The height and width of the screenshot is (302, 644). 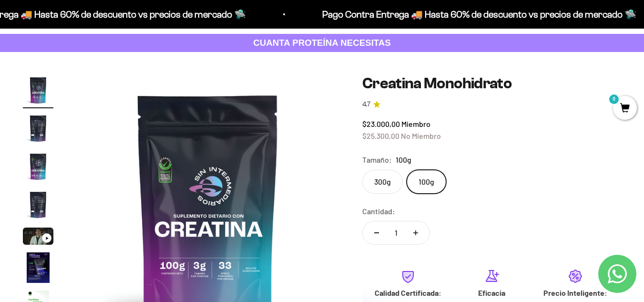 I want to click on button: Ir al artículo 2, so click(x=38, y=130).